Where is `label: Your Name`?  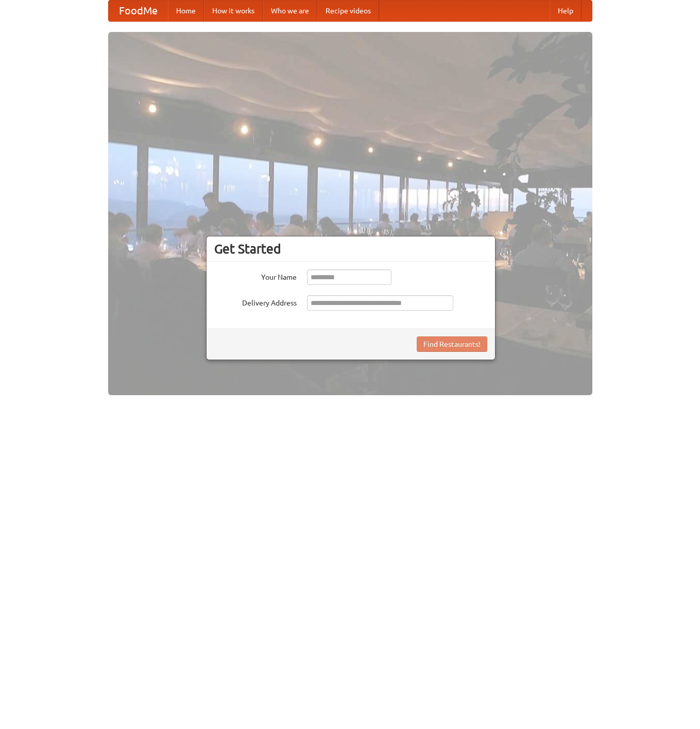 label: Your Name is located at coordinates (255, 275).